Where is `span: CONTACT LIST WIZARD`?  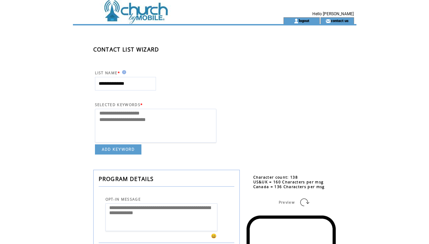
span: CONTACT LIST WIZARD is located at coordinates (126, 49).